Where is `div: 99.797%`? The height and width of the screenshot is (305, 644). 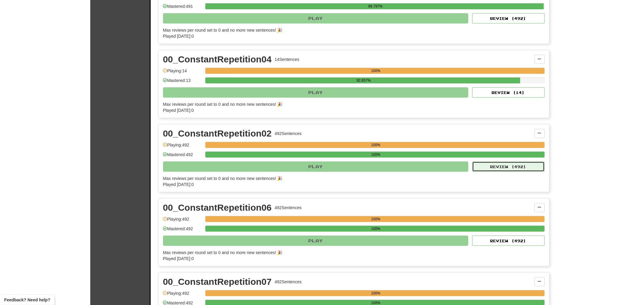 div: 99.797% is located at coordinates (375, 7).